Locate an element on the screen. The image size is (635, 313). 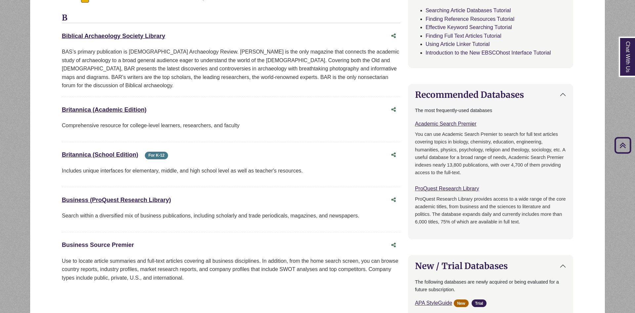
button: New / Trial Databases is located at coordinates (491, 266).